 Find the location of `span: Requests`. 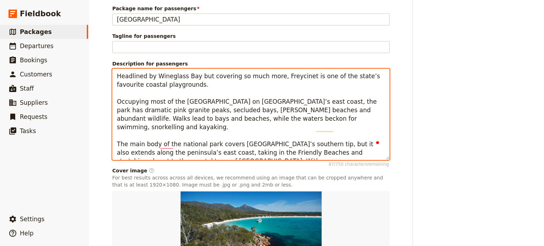

span: Requests is located at coordinates (34, 117).